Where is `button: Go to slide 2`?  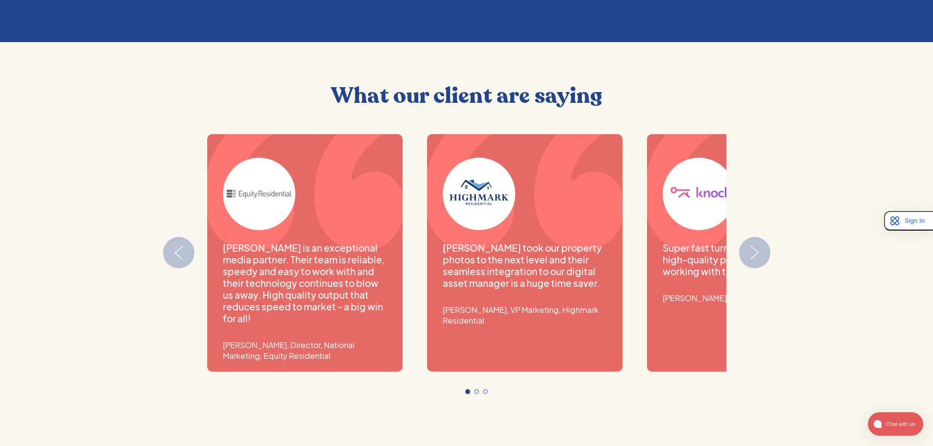
button: Go to slide 2 is located at coordinates (477, 392).